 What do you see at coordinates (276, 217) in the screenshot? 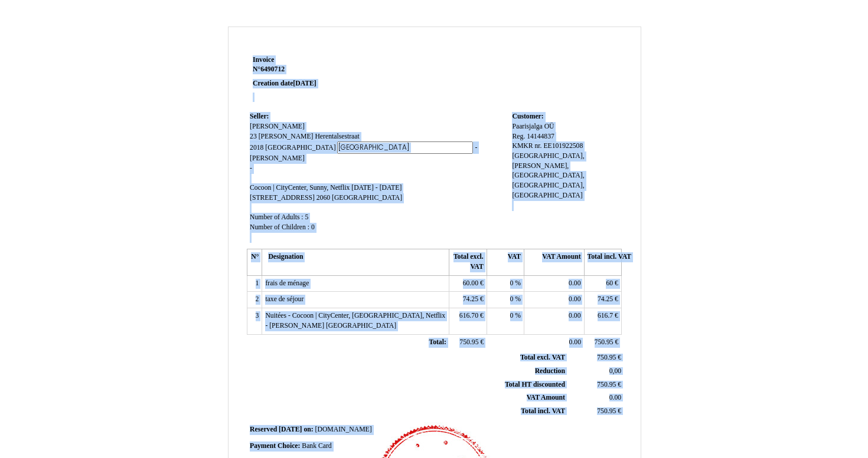
I see `span: Number of Adults :` at bounding box center [276, 217].